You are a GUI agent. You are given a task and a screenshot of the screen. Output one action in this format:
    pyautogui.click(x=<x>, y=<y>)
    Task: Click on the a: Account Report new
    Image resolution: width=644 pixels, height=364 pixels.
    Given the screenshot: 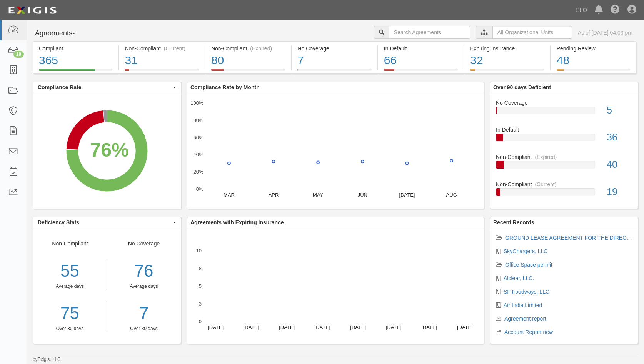 What is the action you would take?
    pyautogui.click(x=529, y=332)
    